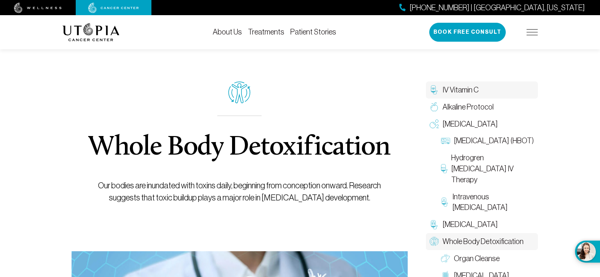 This screenshot has width=600, height=277. What do you see at coordinates (91, 32) in the screenshot?
I see `img: logo` at bounding box center [91, 32].